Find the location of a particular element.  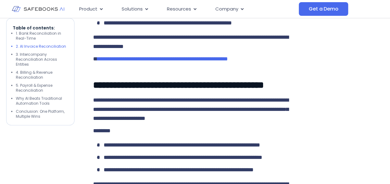

span: Get a Demo is located at coordinates (323, 9).